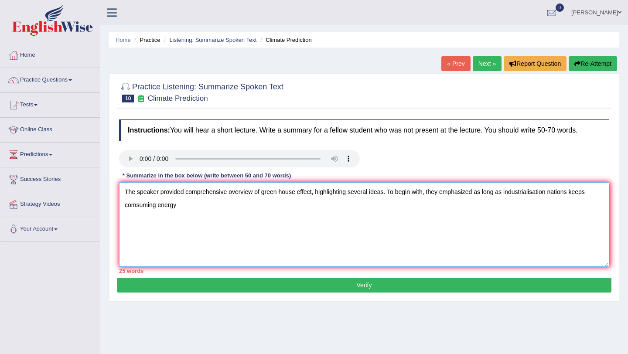  I want to click on button: Re-Attempt, so click(593, 64).